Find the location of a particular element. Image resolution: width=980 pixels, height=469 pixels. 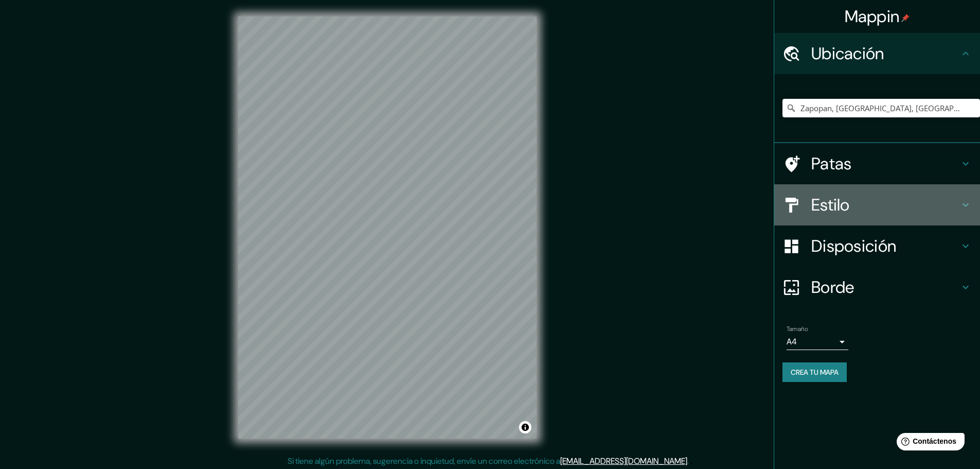

font: Borde is located at coordinates (833, 287).